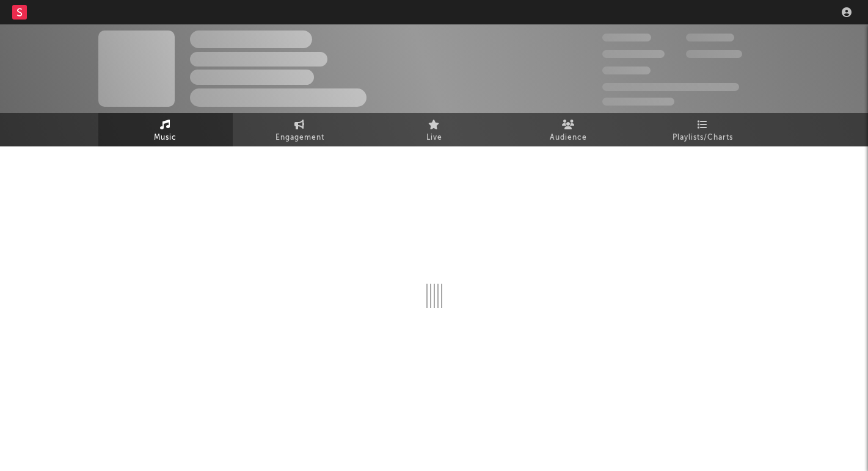 The image size is (868, 471). What do you see at coordinates (300, 137) in the screenshot?
I see `span: Engagement` at bounding box center [300, 137].